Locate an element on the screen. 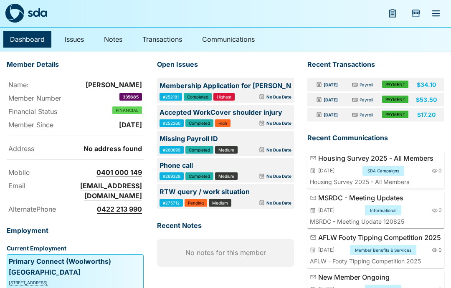 The height and width of the screenshot is (288, 451). p: Member Number is located at coordinates (42, 98).